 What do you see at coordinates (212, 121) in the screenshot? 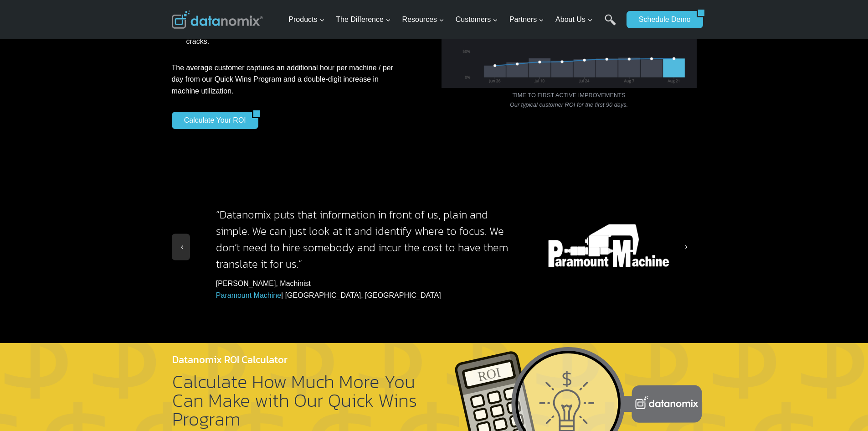
I see `a: Calculate Your ROI` at bounding box center [212, 121].